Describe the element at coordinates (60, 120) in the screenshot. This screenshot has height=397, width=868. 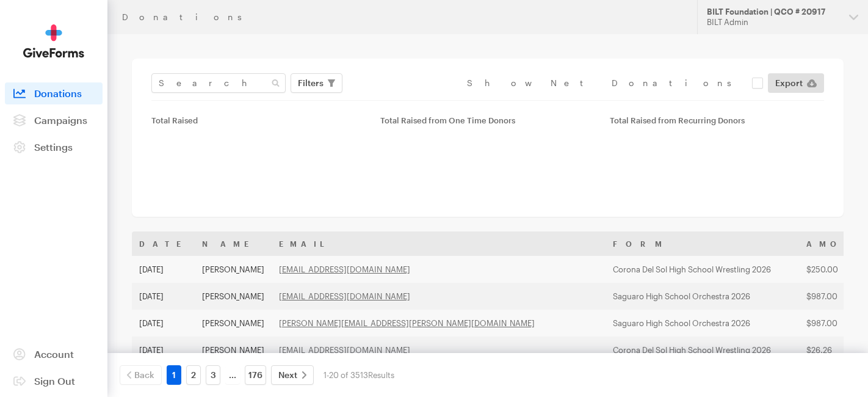
I see `span: Campaigns` at that location.